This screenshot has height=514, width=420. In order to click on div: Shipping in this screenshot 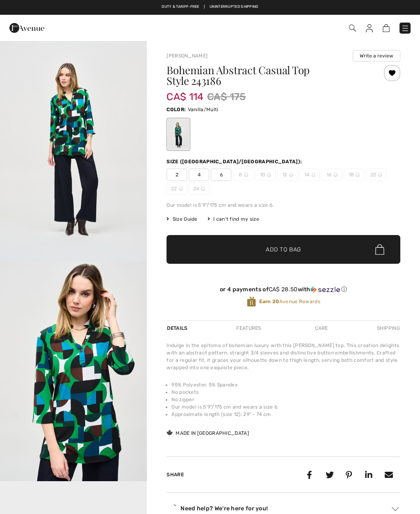, I will do `click(388, 329)`.